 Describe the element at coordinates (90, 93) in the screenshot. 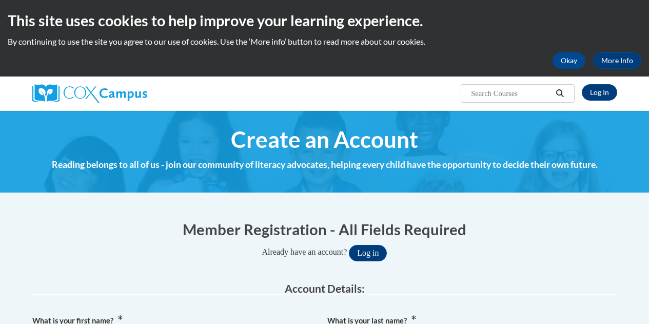

I see `img: Cox Campus` at that location.